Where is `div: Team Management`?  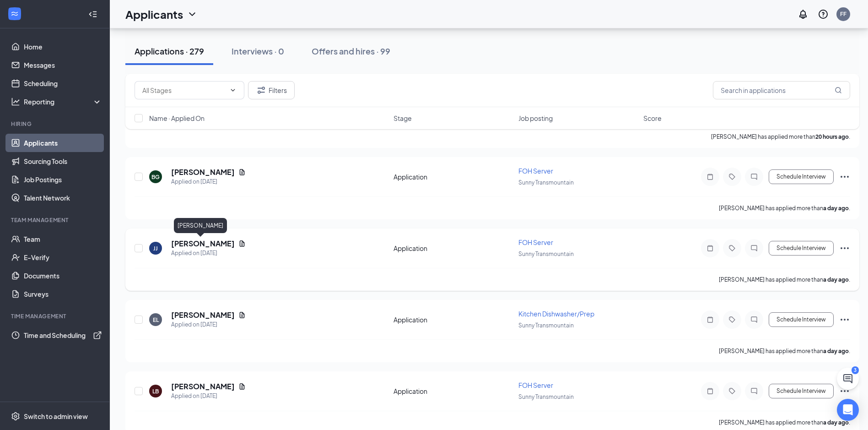
div: Team Management is located at coordinates (56, 220).